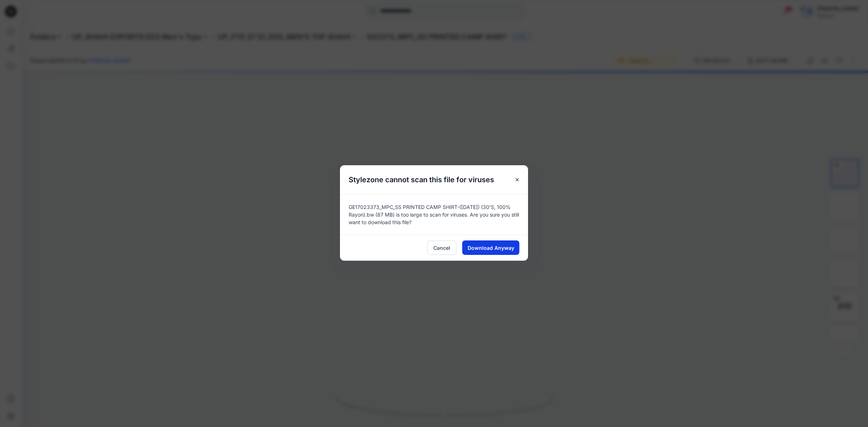 Image resolution: width=868 pixels, height=427 pixels. Describe the element at coordinates (491, 248) in the screenshot. I see `span: Download Anyway` at that location.